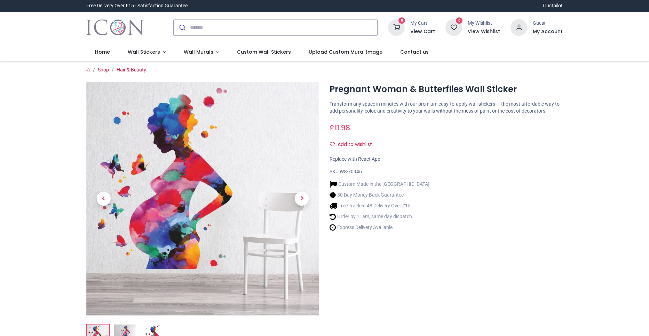 The height and width of the screenshot is (336, 649). Describe the element at coordinates (446, 89) in the screenshot. I see `h1: Pregnant Woman & Butterflies Wall Sticker` at that location.